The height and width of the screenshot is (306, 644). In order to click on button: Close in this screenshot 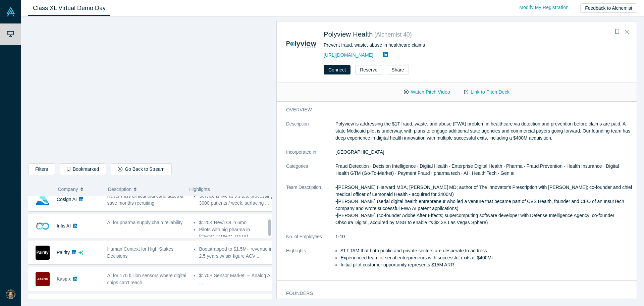, I will do `click(627, 32)`.